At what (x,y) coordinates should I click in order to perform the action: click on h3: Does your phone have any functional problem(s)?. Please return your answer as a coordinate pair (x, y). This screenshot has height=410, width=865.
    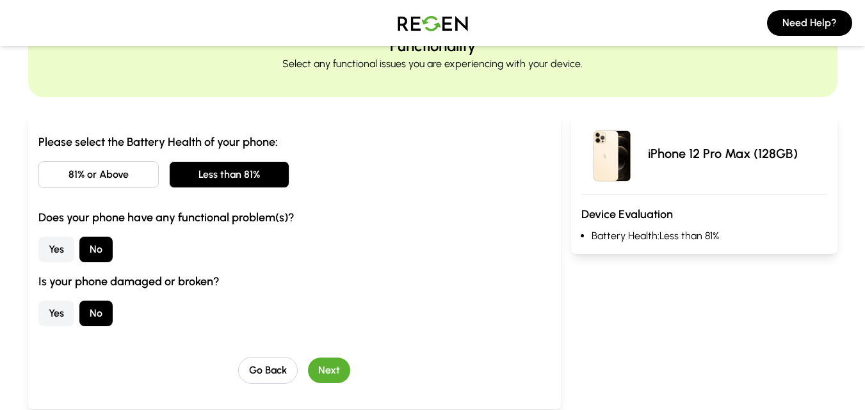
    Looking at the image, I should click on (294, 218).